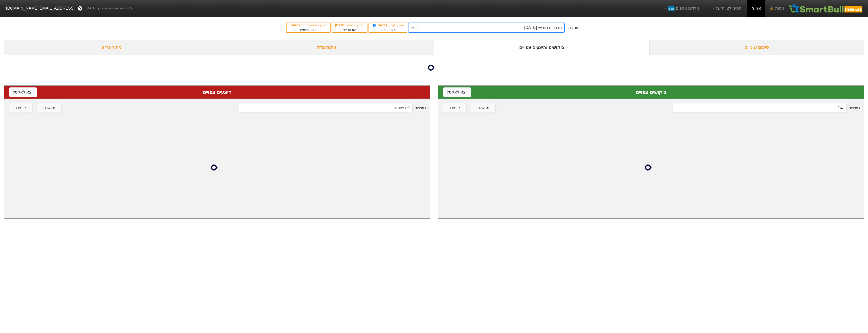 This screenshot has width=868, height=333. I want to click on div: תאריך פרסום :, so click(349, 25).